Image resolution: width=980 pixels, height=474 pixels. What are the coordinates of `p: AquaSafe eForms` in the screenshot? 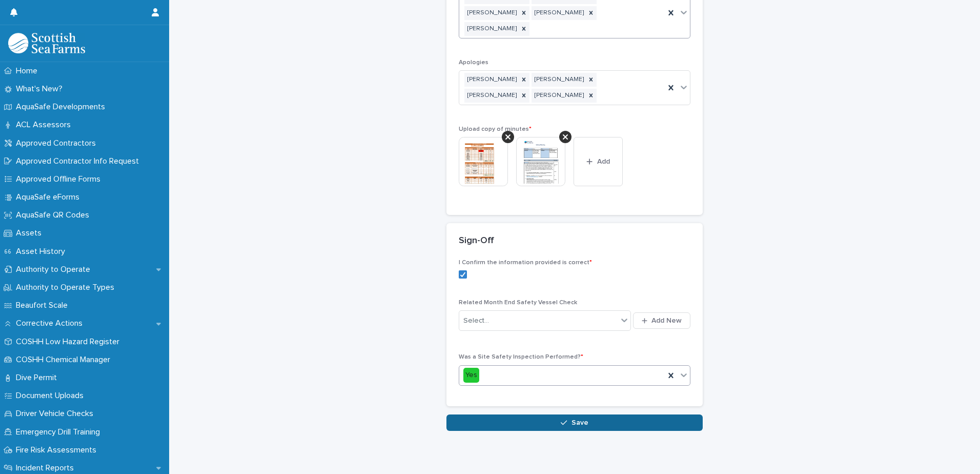 It's located at (50, 197).